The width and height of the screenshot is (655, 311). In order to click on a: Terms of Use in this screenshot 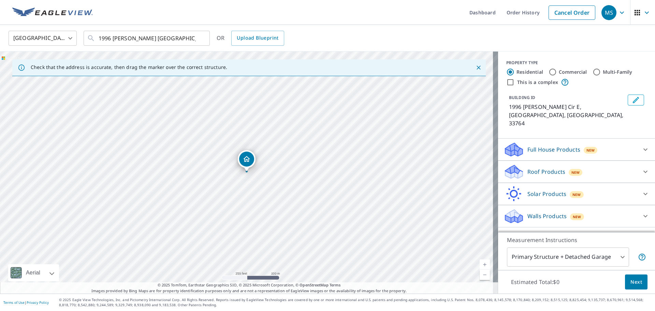, I will do `click(14, 302)`.